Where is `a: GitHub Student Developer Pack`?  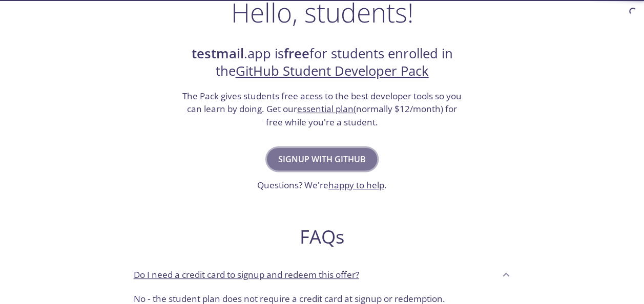
a: GitHub Student Developer Pack is located at coordinates (332, 70).